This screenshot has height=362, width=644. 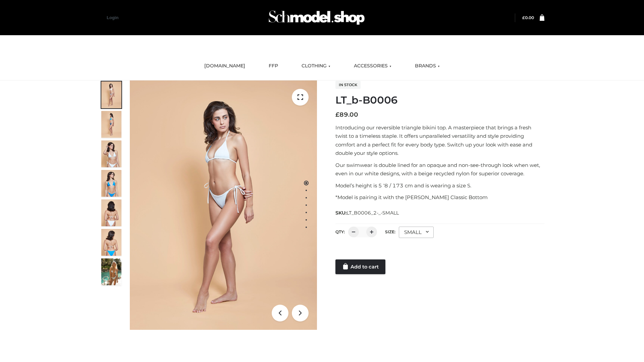 What do you see at coordinates (111, 272) in the screenshot?
I see `img: Arieltop_CloudNine_AzureSky2.jpg` at bounding box center [111, 272].